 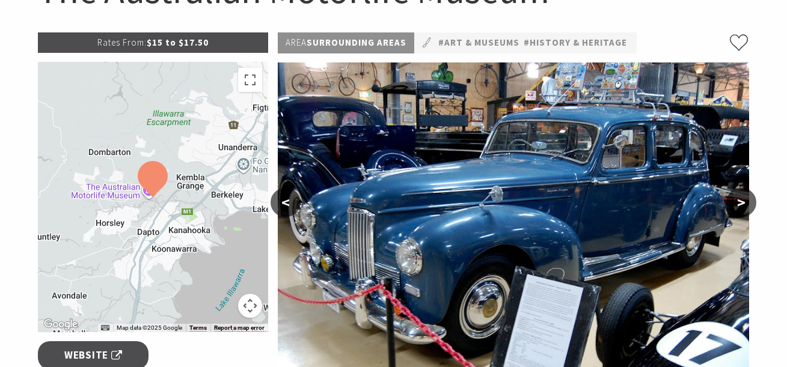 I want to click on a: Open this area in Google Maps (opens a new window), so click(x=61, y=325).